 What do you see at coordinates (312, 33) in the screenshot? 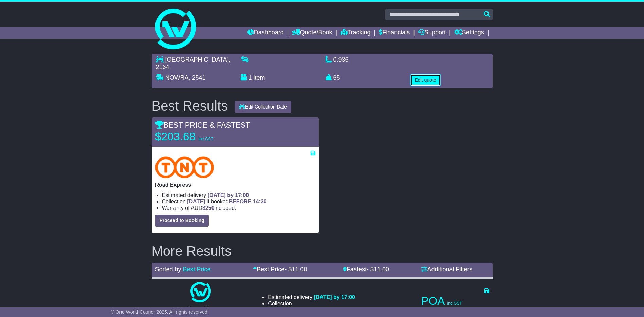
I see `a: Quote/Book` at bounding box center [312, 33].